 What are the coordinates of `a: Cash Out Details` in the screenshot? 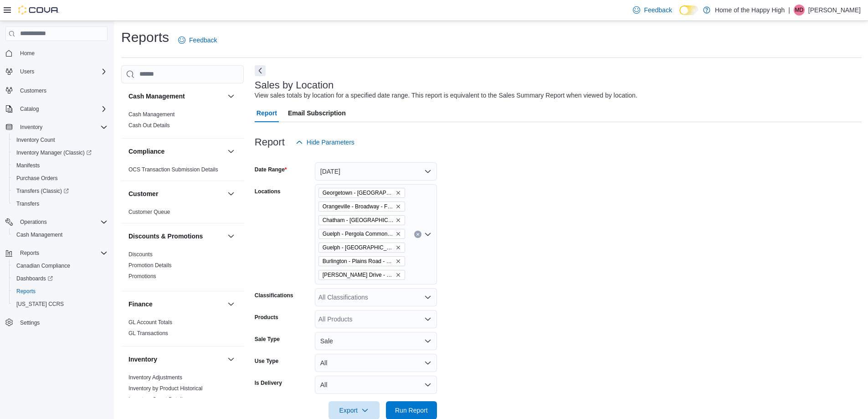 It's located at (149, 125).